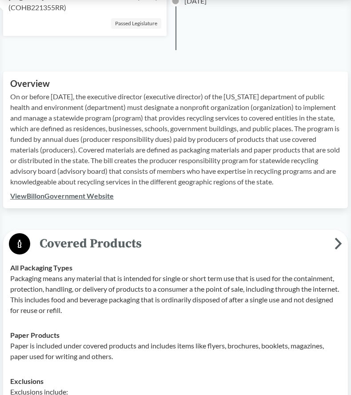  Describe the element at coordinates (27, 381) in the screenshot. I see `strong: Exclusions` at that location.